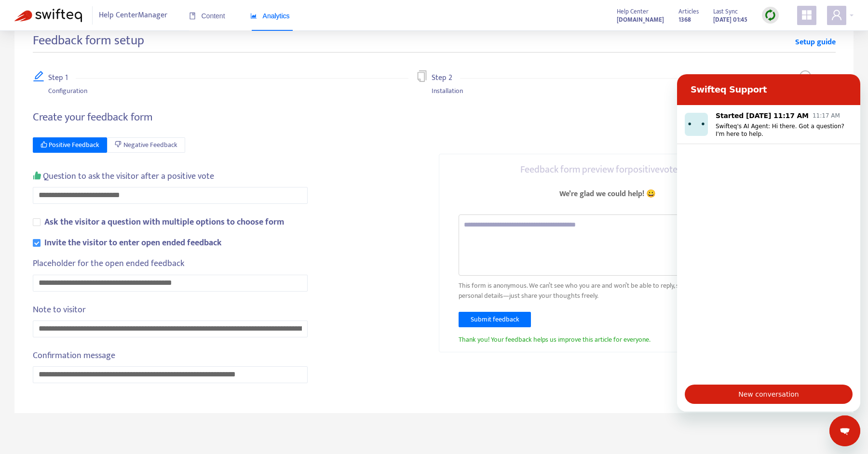  I want to click on p: Swifteq's AI Agent: Hi there. Got a question? I'm here to help., so click(107, 56).